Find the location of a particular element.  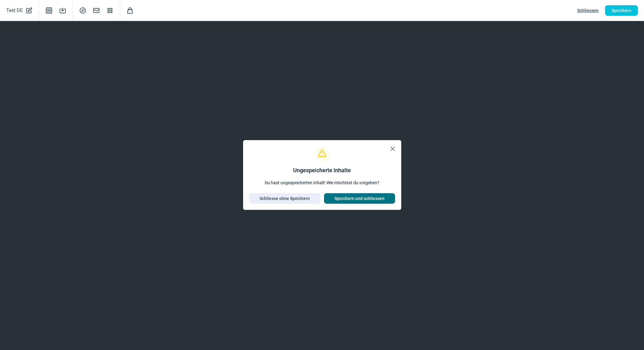

div: Ungespeicherte Inhalte is located at coordinates (322, 170).